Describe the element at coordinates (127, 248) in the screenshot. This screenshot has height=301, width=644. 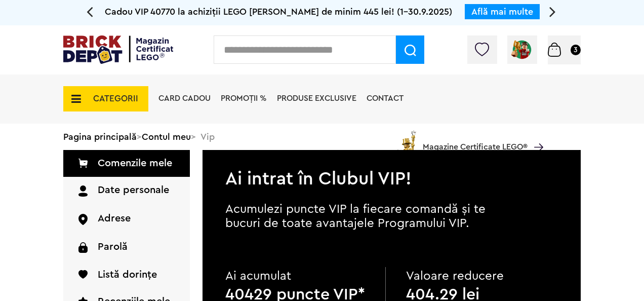
I see `a: Parolă` at that location.